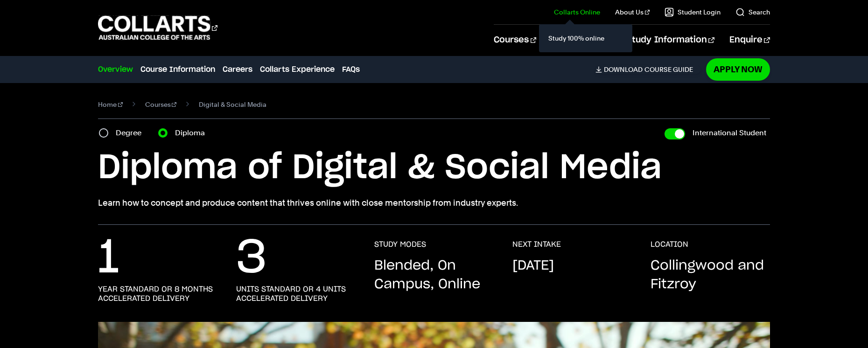  What do you see at coordinates (434, 275) in the screenshot?
I see `p: Blended, On Campus, Online` at bounding box center [434, 275].